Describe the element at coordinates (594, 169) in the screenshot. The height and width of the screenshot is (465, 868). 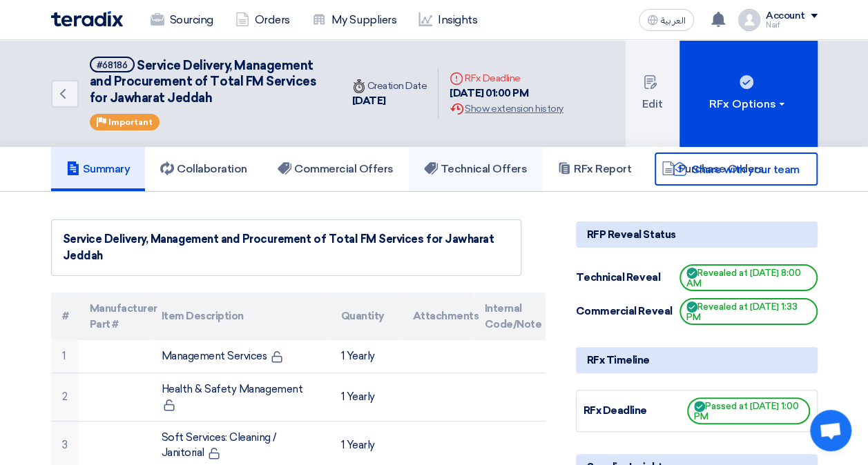
I see `a: RFx Report` at that location.